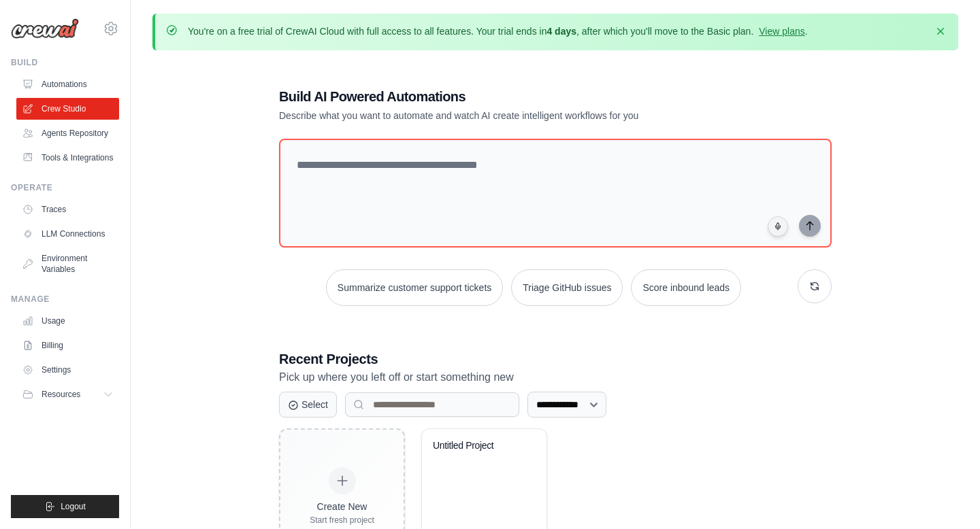  I want to click on p: Describe what you want to automate and watch AI create intelligent workflows for you, so click(507, 116).